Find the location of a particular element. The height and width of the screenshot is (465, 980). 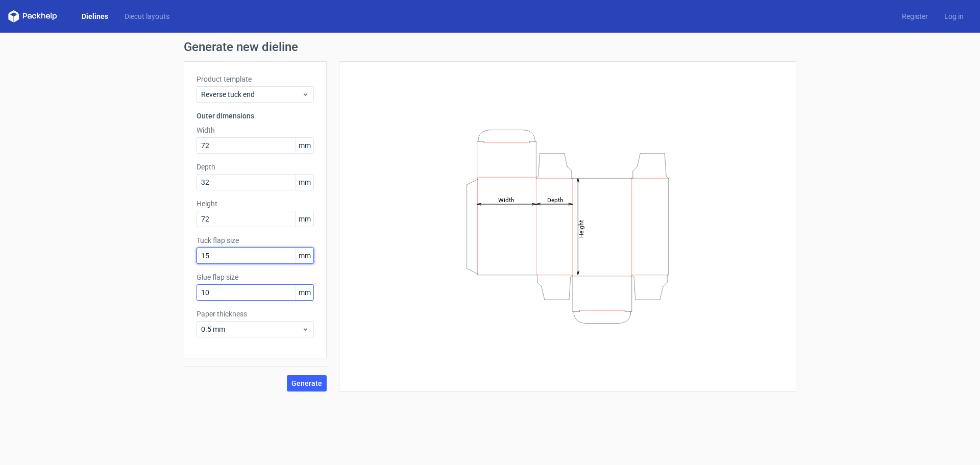

span: Reverse tuck end is located at coordinates (252, 94).